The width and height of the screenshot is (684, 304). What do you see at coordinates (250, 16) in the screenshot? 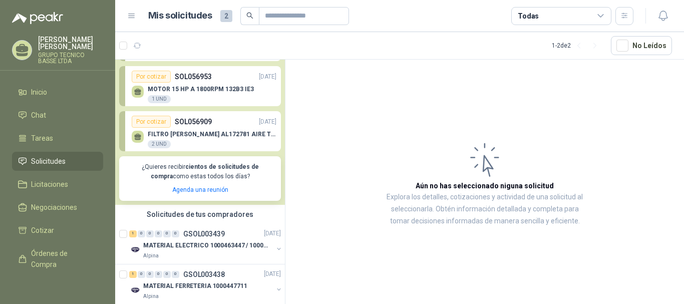
I see `span: search` at bounding box center [250, 16].